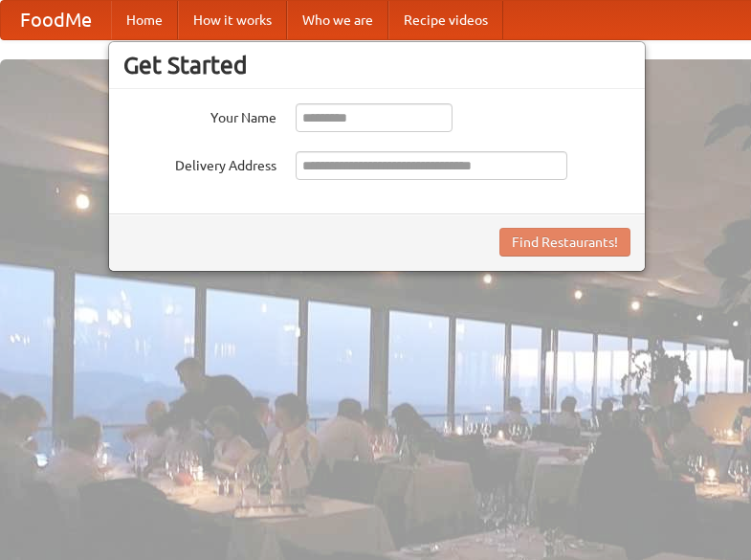 Image resolution: width=751 pixels, height=560 pixels. I want to click on a: Who we are, so click(338, 20).